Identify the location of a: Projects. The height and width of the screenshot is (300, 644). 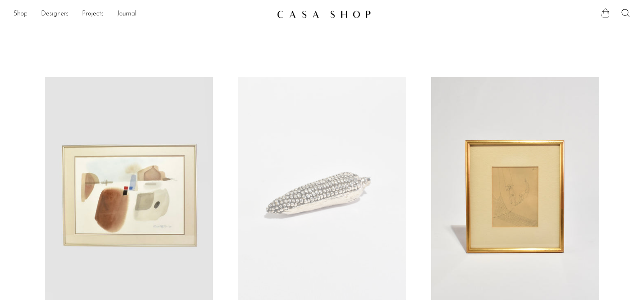
(93, 14).